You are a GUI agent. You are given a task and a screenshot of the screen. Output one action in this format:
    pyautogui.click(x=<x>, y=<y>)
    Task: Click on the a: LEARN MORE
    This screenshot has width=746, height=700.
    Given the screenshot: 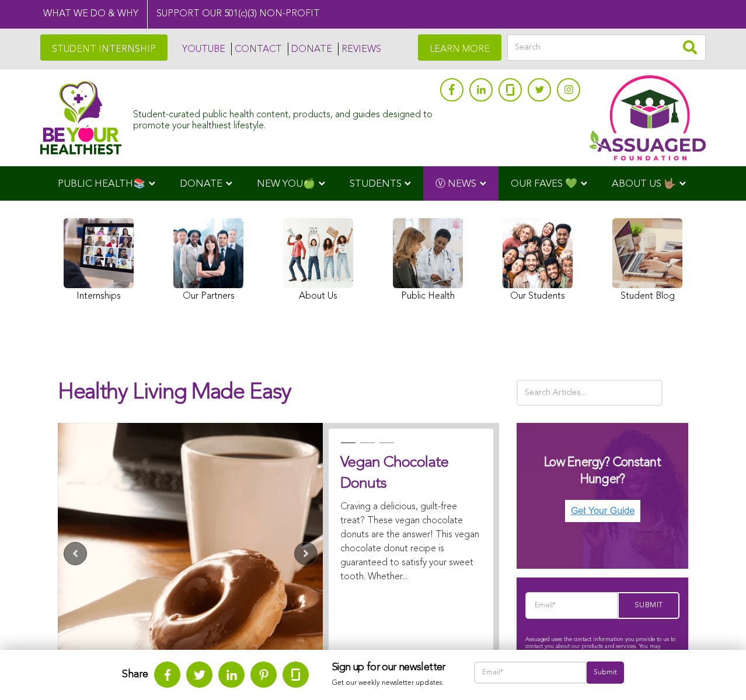 What is the action you would take?
    pyautogui.click(x=459, y=47)
    